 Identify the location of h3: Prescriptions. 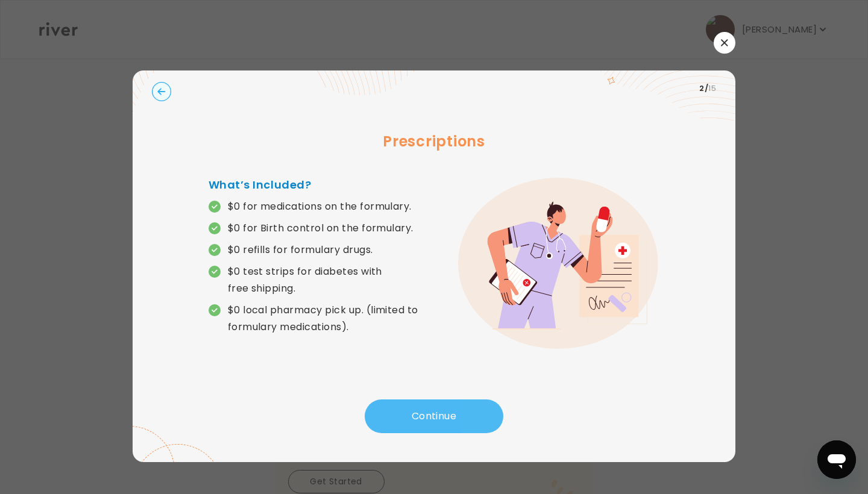
(434, 142).